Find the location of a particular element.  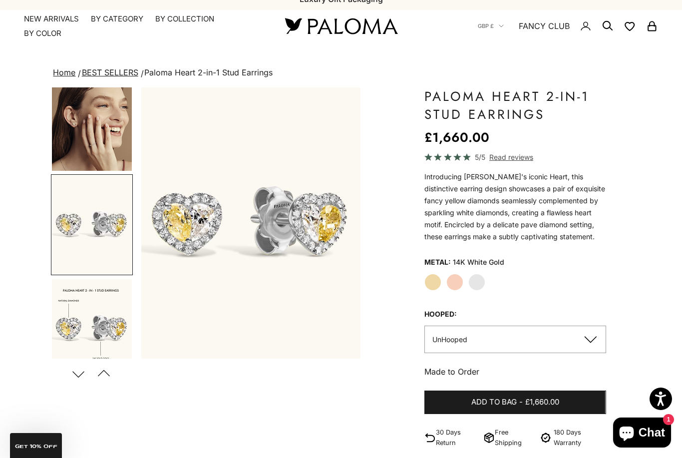

a: NEW ARRIVALS is located at coordinates (51, 19).